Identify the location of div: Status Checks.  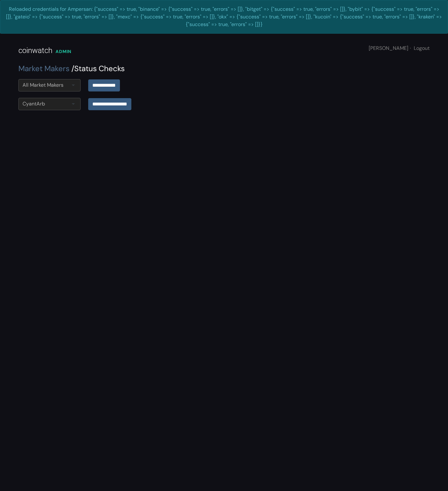
(224, 68).